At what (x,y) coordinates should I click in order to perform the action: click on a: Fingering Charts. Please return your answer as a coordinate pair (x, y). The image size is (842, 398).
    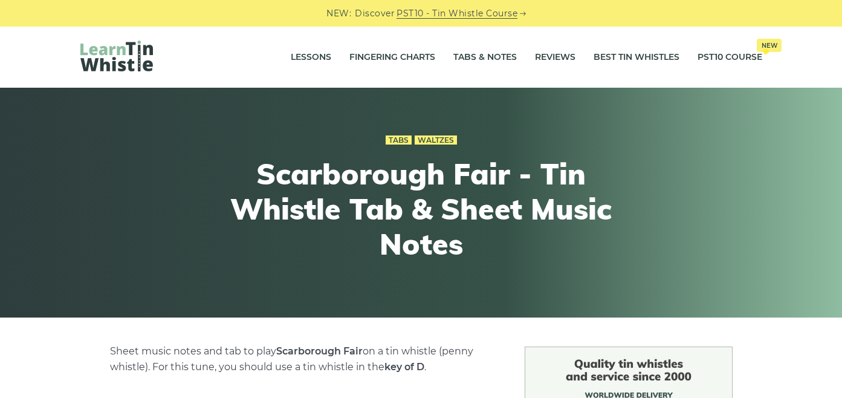
    Looking at the image, I should click on (392, 57).